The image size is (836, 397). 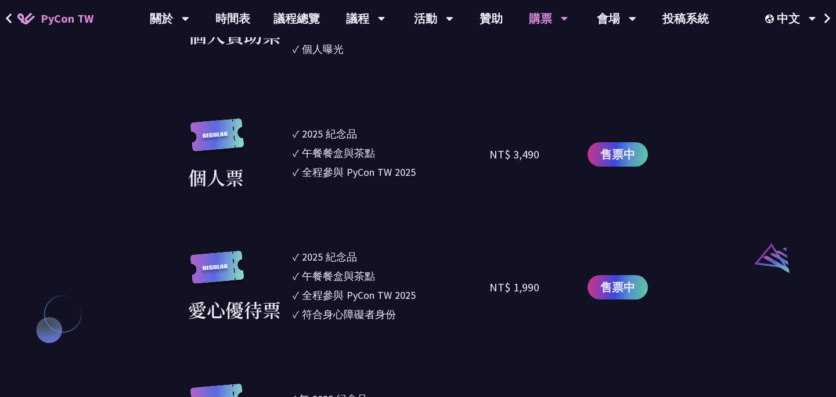 What do you see at coordinates (67, 19) in the screenshot?
I see `span: PyCon TW` at bounding box center [67, 19].